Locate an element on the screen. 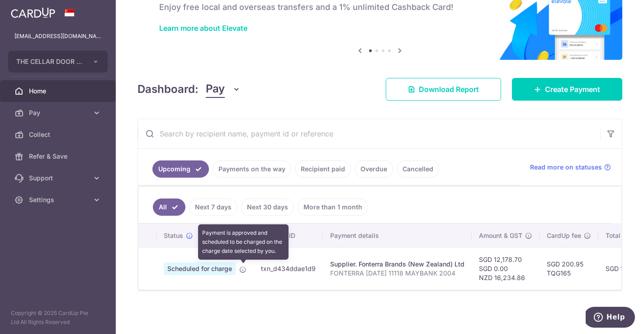 Image resolution: width=644 pixels, height=334 pixels. h6: Enjoy free local and overseas transfers and a 1% unlimited Cashback Card! is located at coordinates (380, 8).